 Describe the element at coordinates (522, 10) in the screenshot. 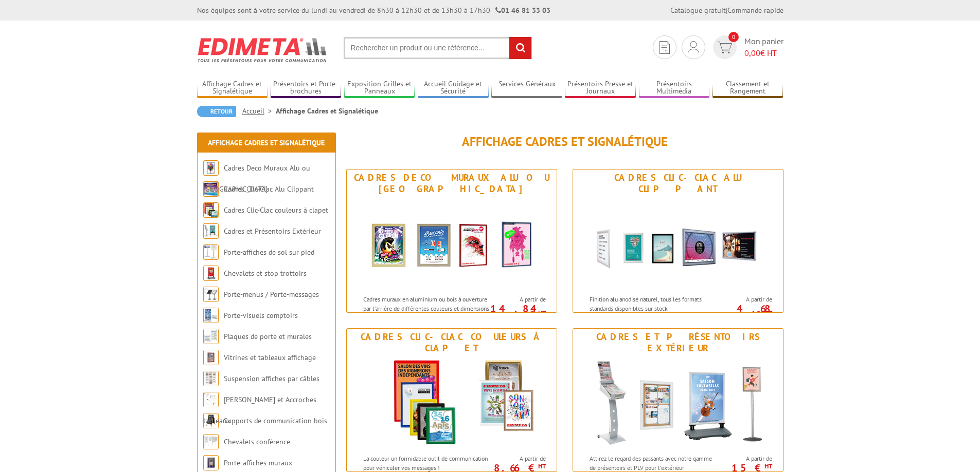

I see `strong: 01 46 81 33 03` at that location.